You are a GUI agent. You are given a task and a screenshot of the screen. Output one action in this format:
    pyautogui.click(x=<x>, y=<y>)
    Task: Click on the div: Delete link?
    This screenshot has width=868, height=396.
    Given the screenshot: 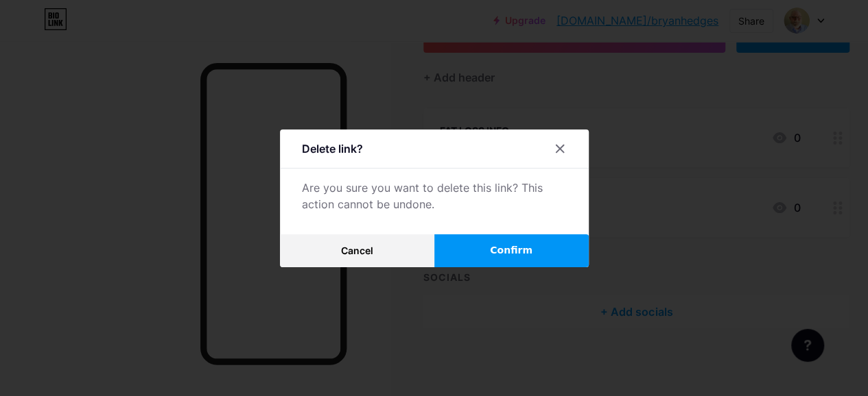 What is the action you would take?
    pyautogui.click(x=332, y=149)
    